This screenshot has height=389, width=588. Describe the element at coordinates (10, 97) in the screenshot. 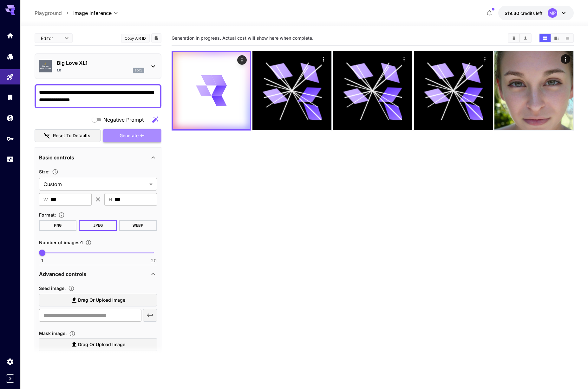

I see `div: Library` at that location.